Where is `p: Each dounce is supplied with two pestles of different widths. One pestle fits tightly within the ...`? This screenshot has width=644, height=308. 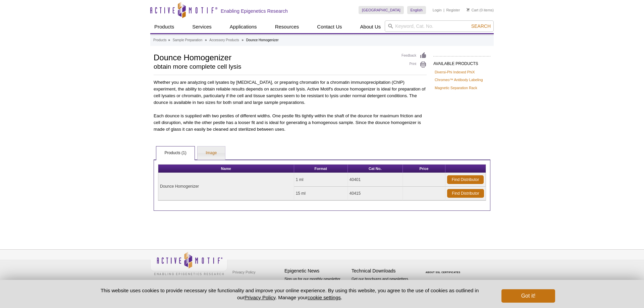 p: Each dounce is supplied with two pestles of different widths. One pestle fits tightly within the ... is located at coordinates (290, 122).